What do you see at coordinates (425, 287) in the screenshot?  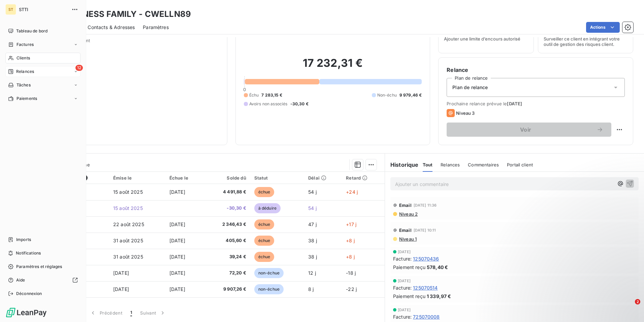 I see `span: 125070514` at bounding box center [425, 287].